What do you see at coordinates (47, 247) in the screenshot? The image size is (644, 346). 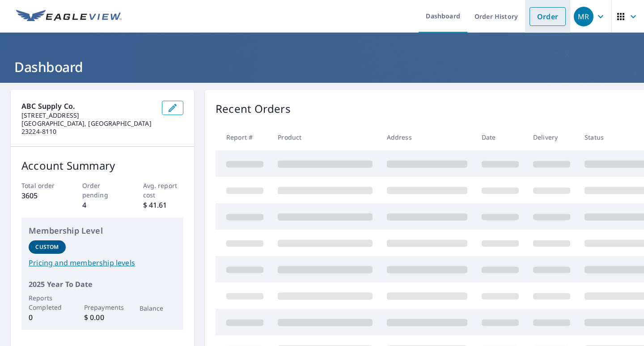 I see `p: Custom` at bounding box center [47, 247].